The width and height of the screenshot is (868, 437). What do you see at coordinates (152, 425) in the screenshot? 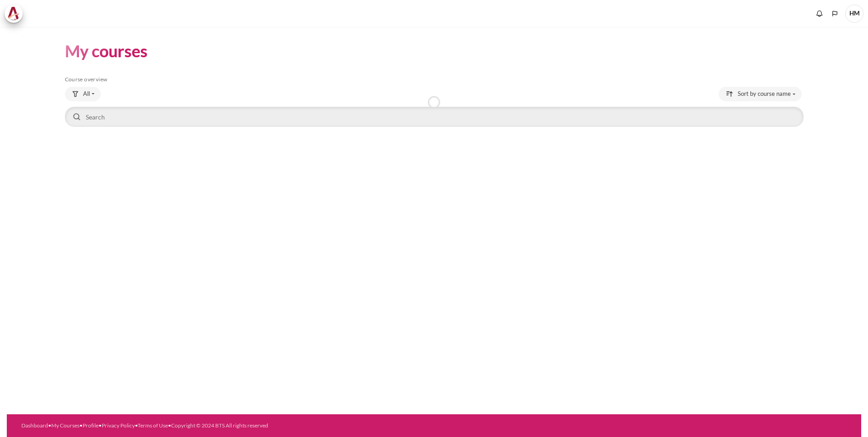
I see `a: Terms of Use` at bounding box center [152, 425].